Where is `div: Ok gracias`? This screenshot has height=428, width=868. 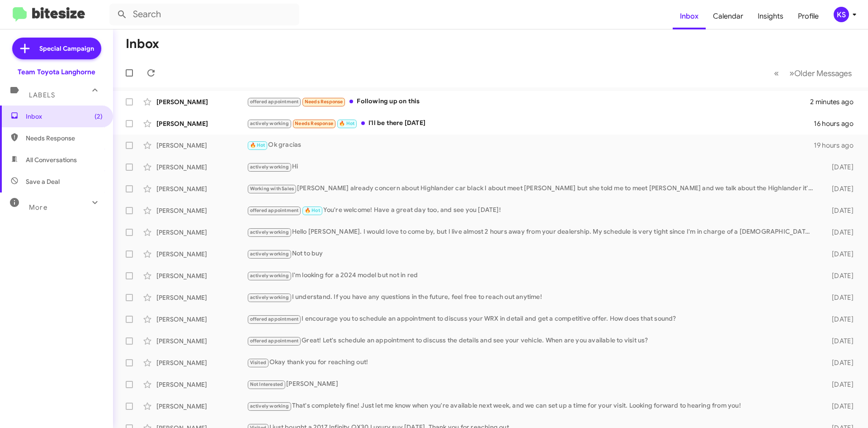
div: Ok gracias is located at coordinates (530, 145).